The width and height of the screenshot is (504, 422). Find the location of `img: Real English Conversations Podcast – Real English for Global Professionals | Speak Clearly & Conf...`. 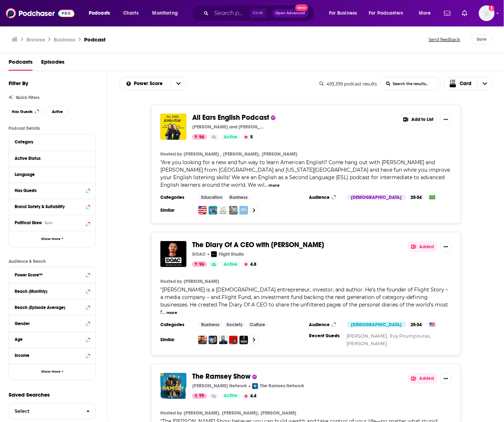

img: Real English Conversations Podcast – Real English for Global Professionals | Speak Clearly & Conf... is located at coordinates (223, 211).